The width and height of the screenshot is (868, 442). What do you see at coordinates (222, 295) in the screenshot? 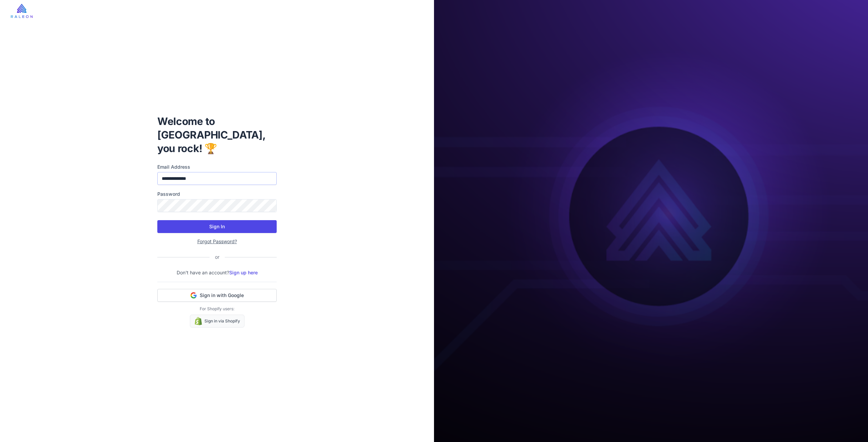
I see `span: Sign in with Google` at bounding box center [222, 295].